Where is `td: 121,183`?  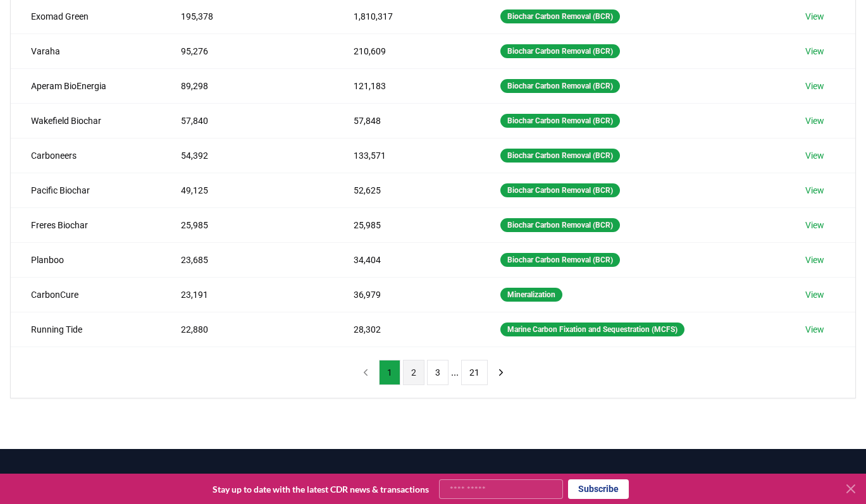
td: 121,183 is located at coordinates (407, 85).